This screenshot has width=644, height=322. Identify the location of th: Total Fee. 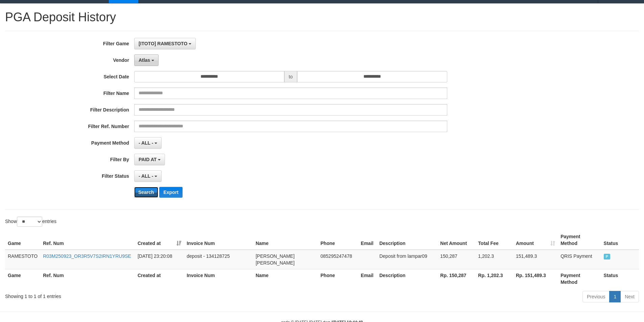
(494, 240).